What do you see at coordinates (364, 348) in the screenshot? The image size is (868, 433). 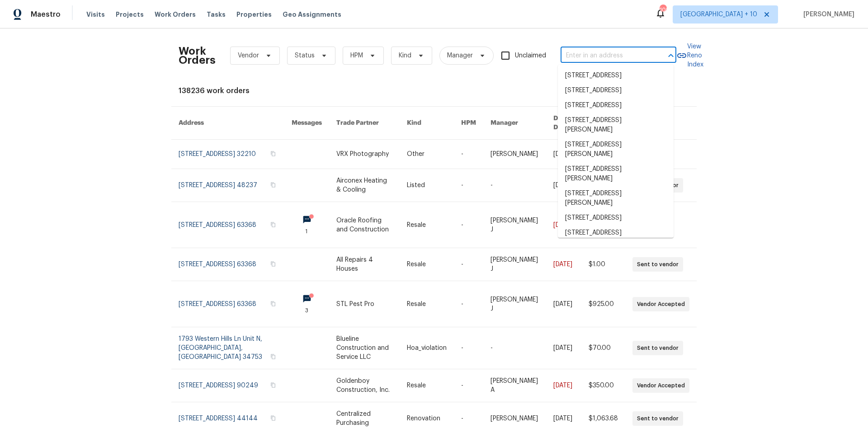 I see `td: Blueline Construction and Service LLC` at bounding box center [364, 348].